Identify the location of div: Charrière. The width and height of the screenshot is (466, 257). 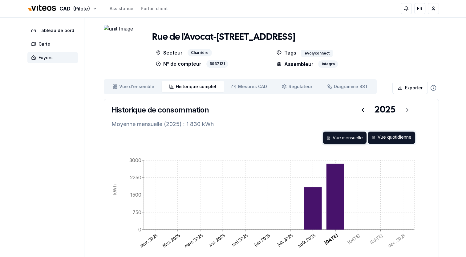
(199, 53).